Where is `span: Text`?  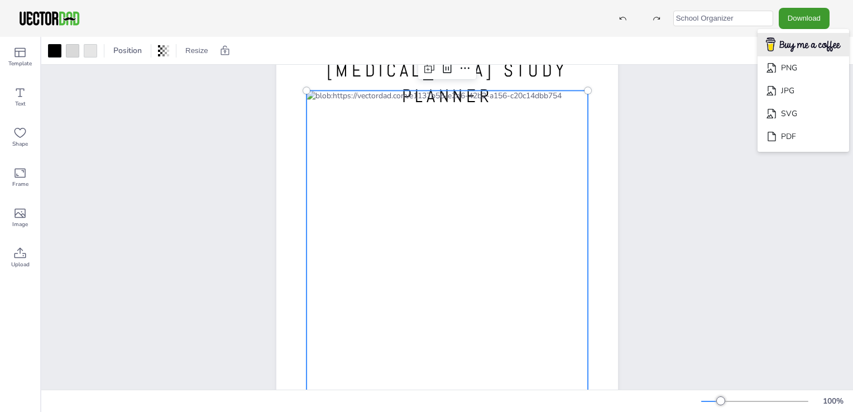 span: Text is located at coordinates (20, 104).